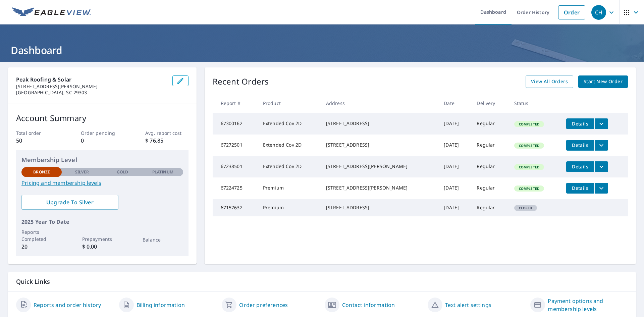 The width and height of the screenshot is (644, 317). Describe the element at coordinates (580, 188) in the screenshot. I see `button: detailsBtn-67224725` at that location.